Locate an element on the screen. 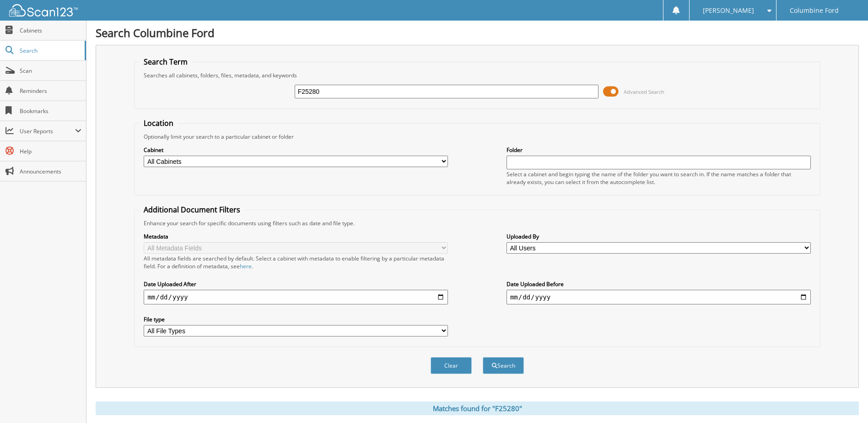 This screenshot has width=868, height=423. label: File type is located at coordinates (295, 319).